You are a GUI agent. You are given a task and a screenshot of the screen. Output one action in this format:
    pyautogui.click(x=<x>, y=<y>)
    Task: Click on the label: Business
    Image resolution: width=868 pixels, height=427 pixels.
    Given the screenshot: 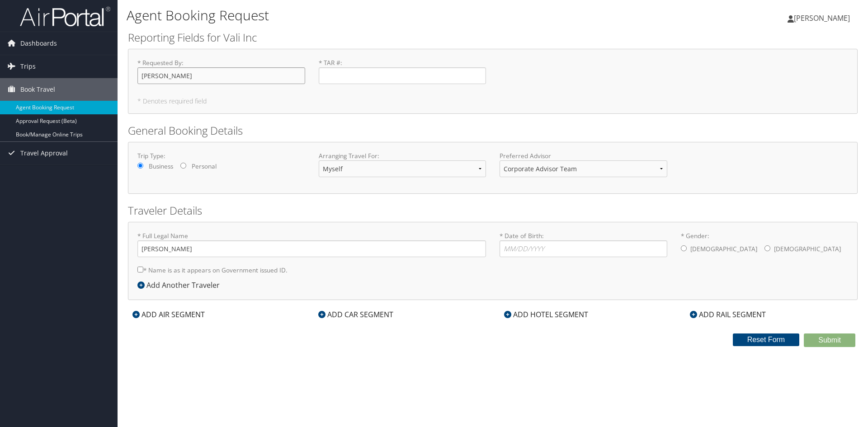 What is the action you would take?
    pyautogui.click(x=161, y=167)
    